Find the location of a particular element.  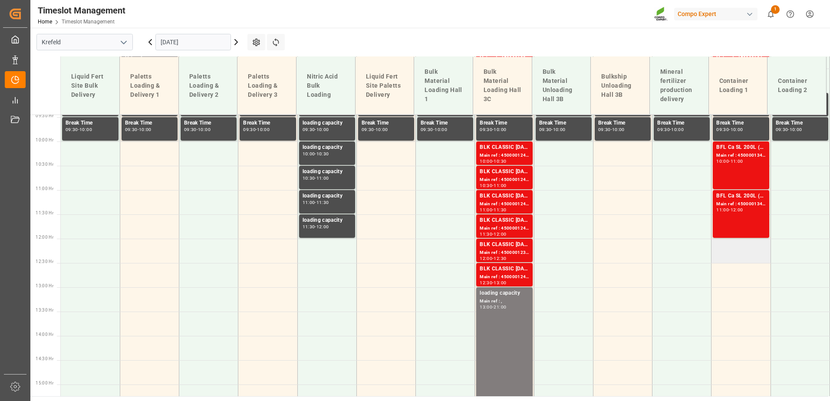

div: Main ref : 4500001346, 2000001585 is located at coordinates (740, 204).